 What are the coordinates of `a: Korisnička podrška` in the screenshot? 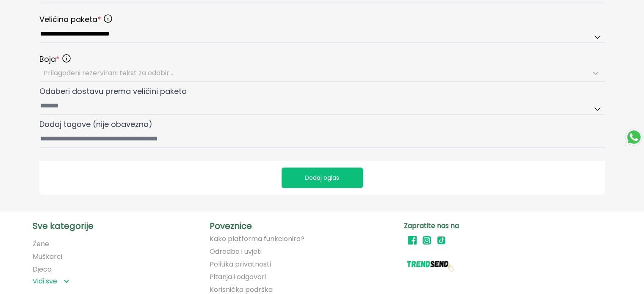 It's located at (241, 290).